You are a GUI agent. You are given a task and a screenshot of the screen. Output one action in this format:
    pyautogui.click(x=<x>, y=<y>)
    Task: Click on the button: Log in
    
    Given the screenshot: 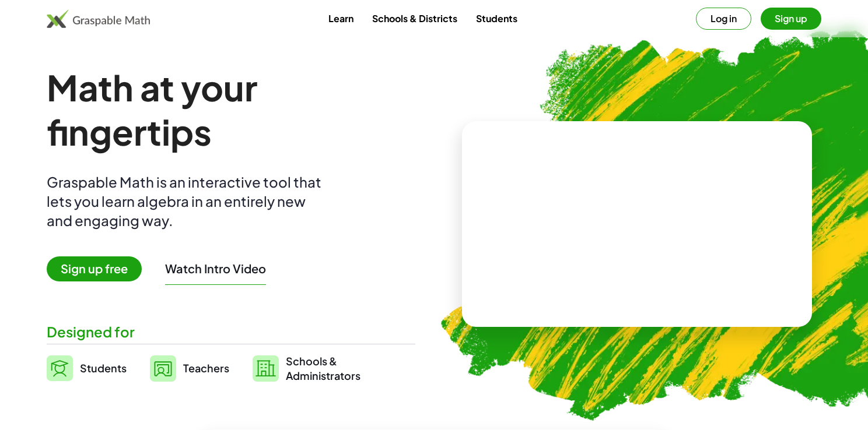 What is the action you would take?
    pyautogui.click(x=723, y=19)
    